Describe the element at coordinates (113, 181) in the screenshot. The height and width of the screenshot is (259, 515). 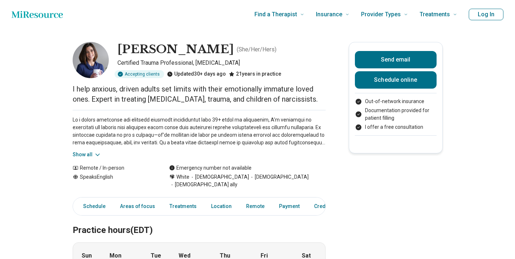
I see `div: Speaks English` at that location.